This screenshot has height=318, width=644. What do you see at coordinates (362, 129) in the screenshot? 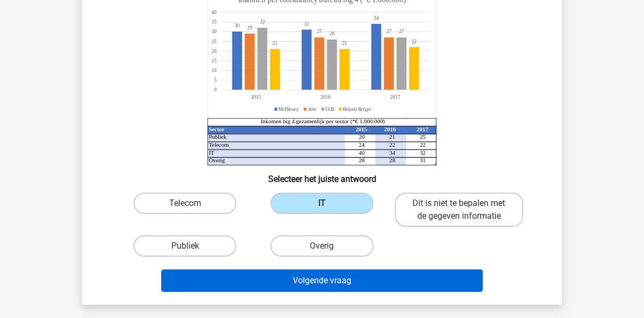
I see `tspan: 2015` at bounding box center [362, 129].